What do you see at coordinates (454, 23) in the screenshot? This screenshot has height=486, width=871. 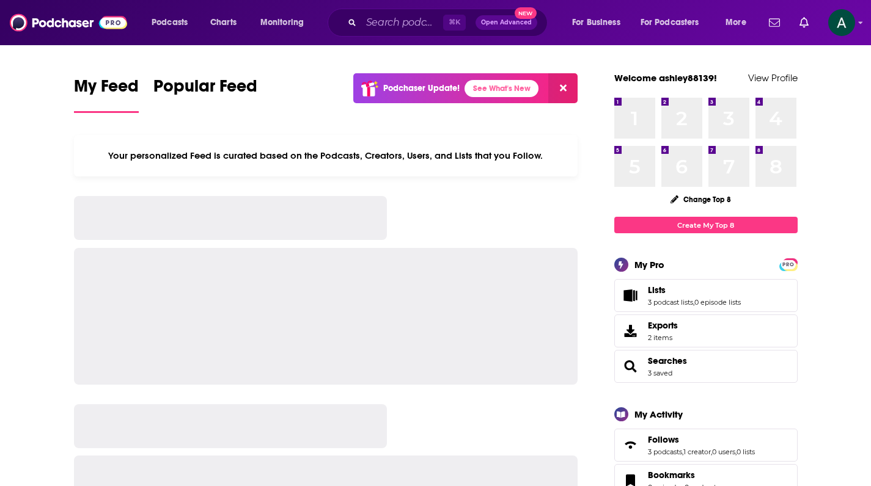 I see `span: ⌘ K` at bounding box center [454, 23].